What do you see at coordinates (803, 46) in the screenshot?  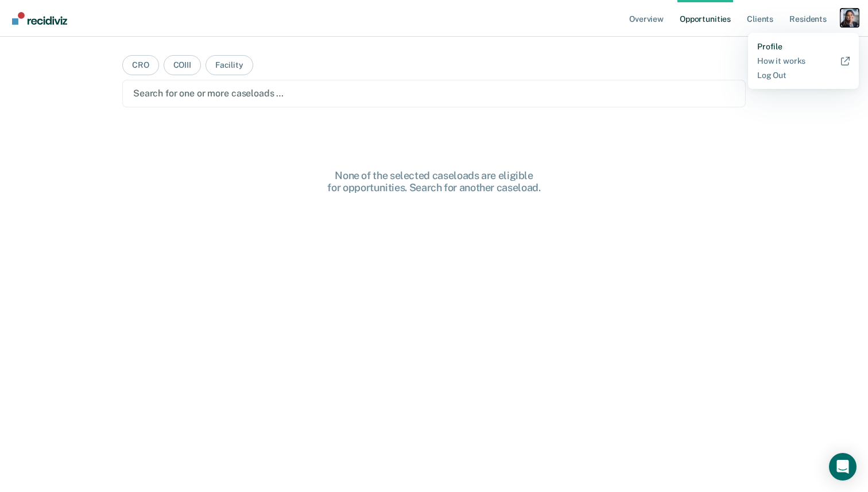 I see `a: Profile` at bounding box center [803, 46].